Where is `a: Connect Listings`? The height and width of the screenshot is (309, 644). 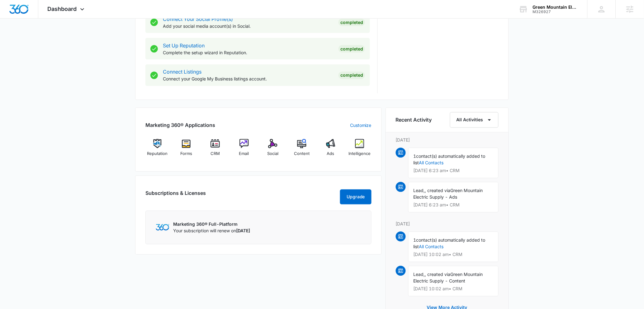 a: Connect Listings is located at coordinates (182, 72).